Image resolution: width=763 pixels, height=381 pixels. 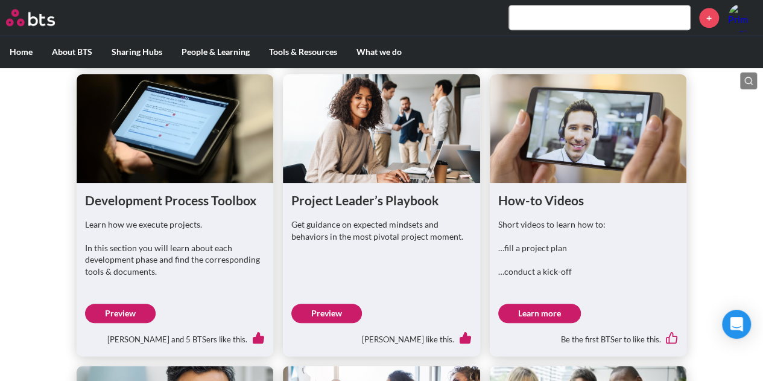 I want to click on label: People & Learning, so click(x=215, y=52).